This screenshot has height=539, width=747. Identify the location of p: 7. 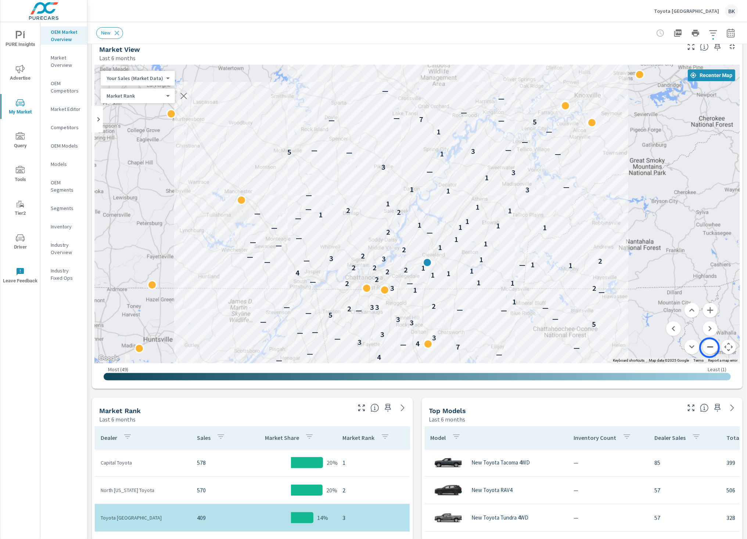
(421, 119).